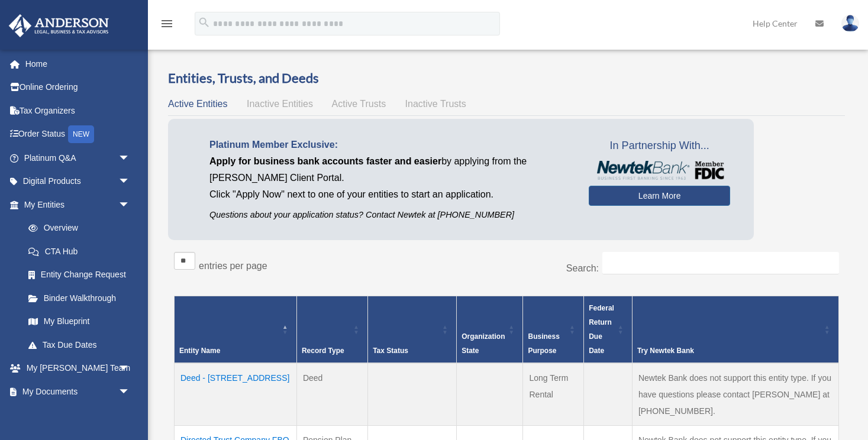  Describe the element at coordinates (729, 351) in the screenshot. I see `div: Try Newtek Bank` at that location.